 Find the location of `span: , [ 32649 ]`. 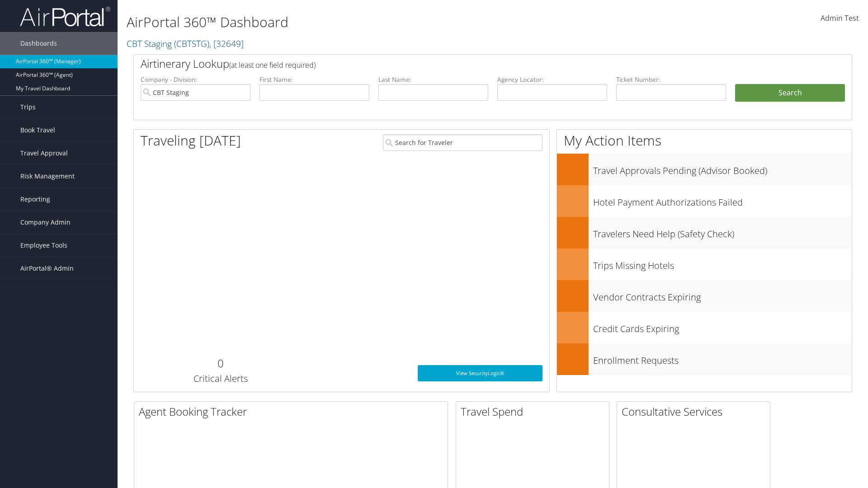

span: , [ 32649 ] is located at coordinates (226, 43).